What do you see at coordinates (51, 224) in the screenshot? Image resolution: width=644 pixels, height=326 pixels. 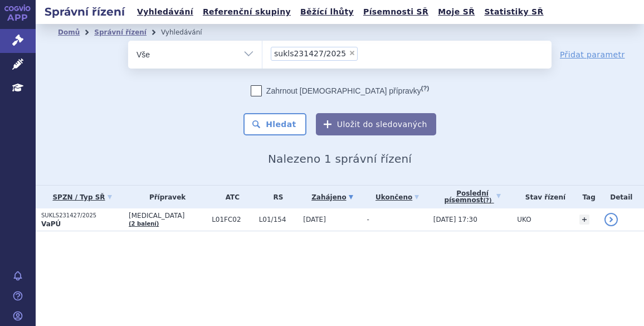 I see `strong: VaPÚ` at bounding box center [51, 224].